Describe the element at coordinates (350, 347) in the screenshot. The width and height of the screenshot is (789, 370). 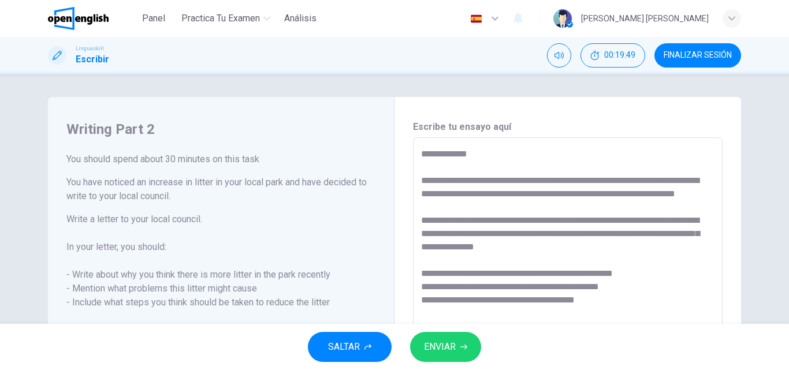
I see `button: SALTAR` at that location.